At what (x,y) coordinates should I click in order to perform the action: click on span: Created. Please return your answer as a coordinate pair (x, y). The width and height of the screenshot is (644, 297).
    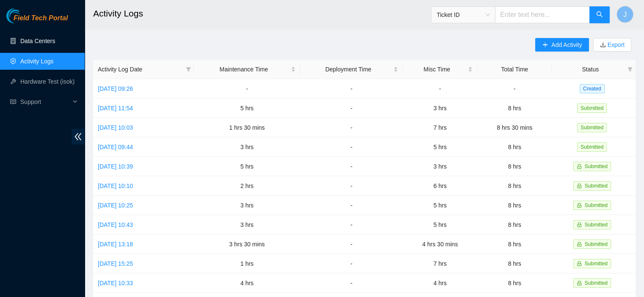
    Looking at the image, I should click on (592, 89).